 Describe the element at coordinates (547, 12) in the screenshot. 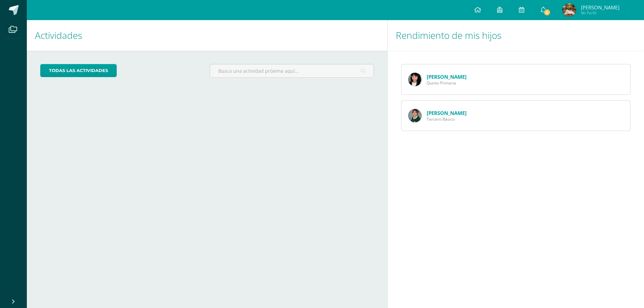

I see `span: 4` at that location.